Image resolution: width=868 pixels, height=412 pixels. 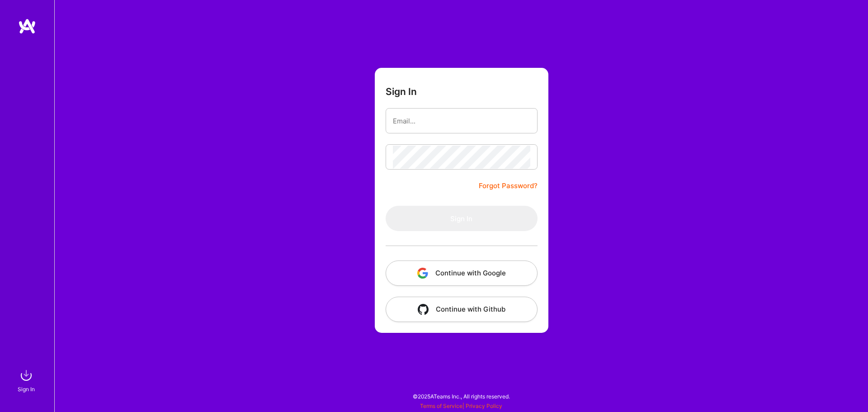 What do you see at coordinates (401, 92) in the screenshot?
I see `h3: Sign In` at bounding box center [401, 92].